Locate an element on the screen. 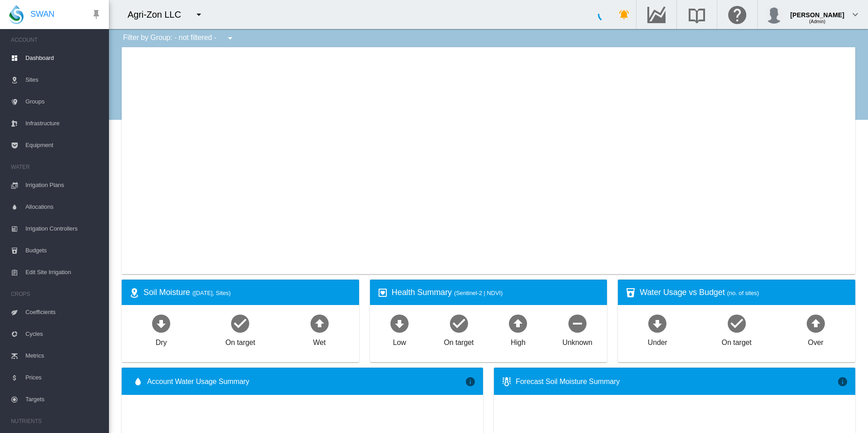 The image size is (868, 433). span: Groups is located at coordinates (64, 102).